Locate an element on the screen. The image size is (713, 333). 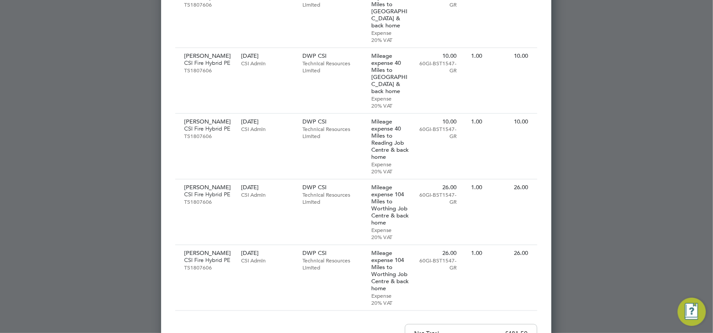
p: Mileage expense 40 Miles to Reading Job Centre & back home is located at coordinates (390, 140).